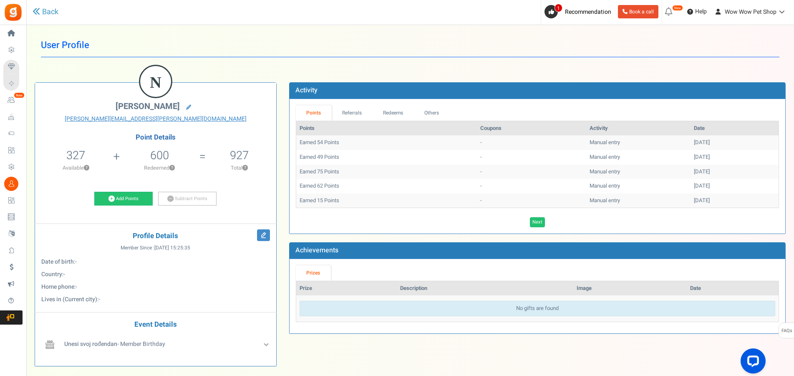 The image size is (794, 376). I want to click on span: Member Since :, so click(155, 247).